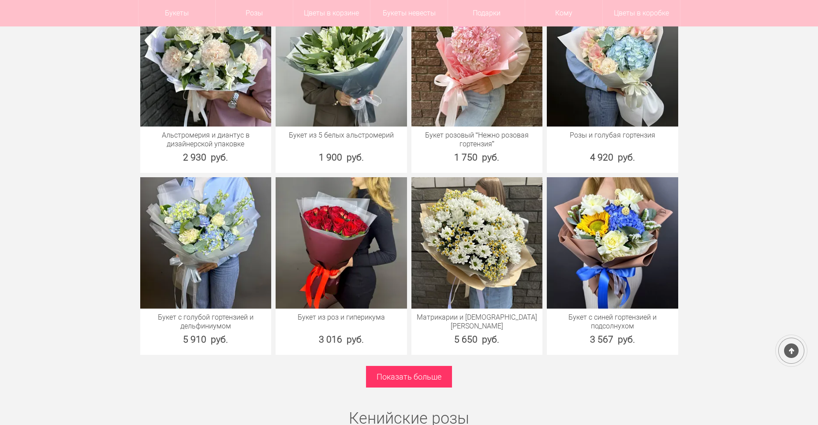  Describe the element at coordinates (477, 157) in the screenshot. I see `div: 1 750 руб.` at that location.